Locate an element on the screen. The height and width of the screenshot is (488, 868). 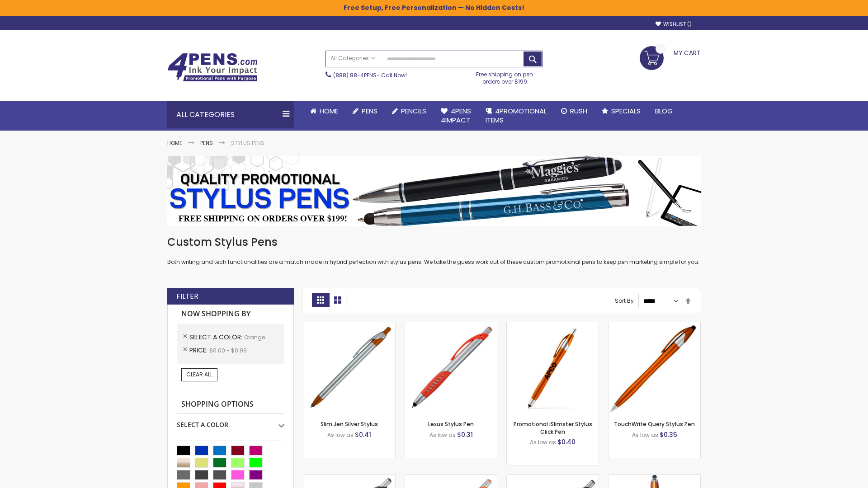
span: Price is located at coordinates (199, 350).